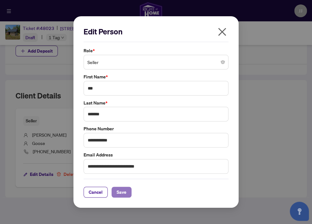 The width and height of the screenshot is (312, 224). What do you see at coordinates (121, 192) in the screenshot?
I see `button: Save` at bounding box center [121, 192].